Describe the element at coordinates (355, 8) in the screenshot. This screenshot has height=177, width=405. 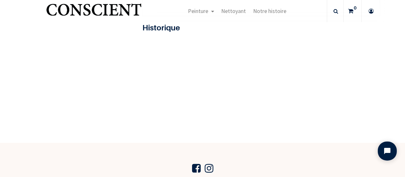
I see `sup: 0` at that location.